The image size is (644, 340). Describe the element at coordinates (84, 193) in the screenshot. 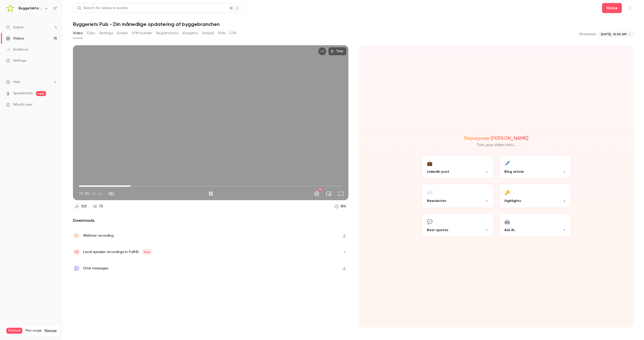

I see `span: 11:03` at that location.